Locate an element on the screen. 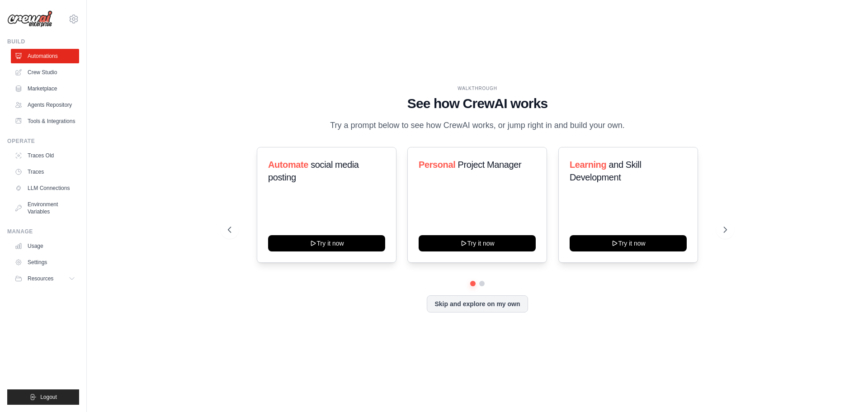  span: Learning is located at coordinates (587, 165).